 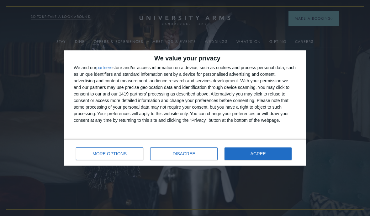 What do you see at coordinates (258, 154) in the screenshot?
I see `span: AGREE` at bounding box center [258, 154].